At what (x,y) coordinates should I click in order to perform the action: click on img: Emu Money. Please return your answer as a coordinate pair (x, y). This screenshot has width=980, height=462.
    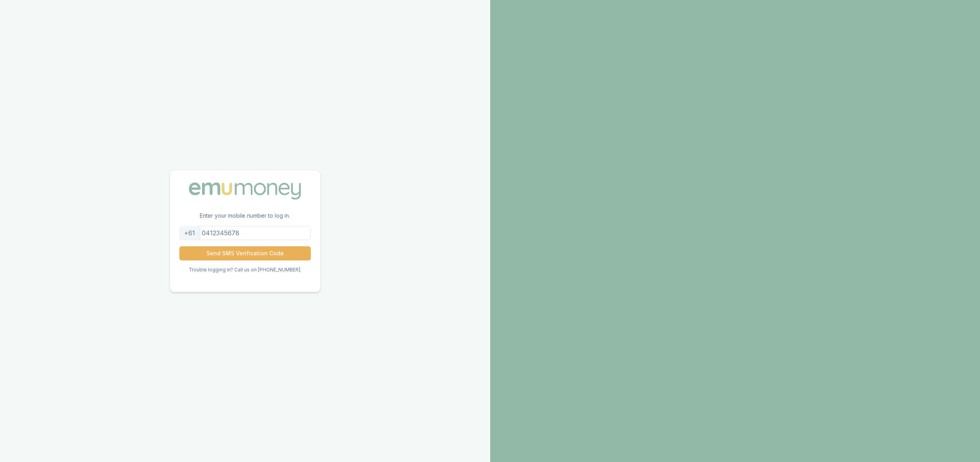
    Looking at the image, I should click on (245, 191).